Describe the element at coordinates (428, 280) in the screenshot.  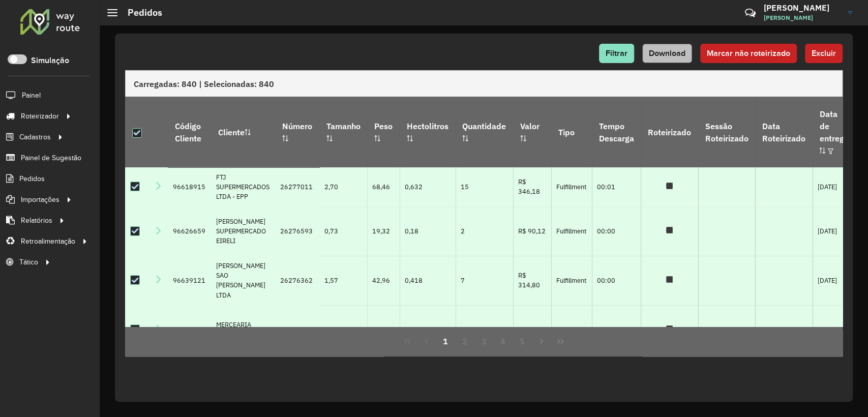
I see `td: 0,418` at that location.